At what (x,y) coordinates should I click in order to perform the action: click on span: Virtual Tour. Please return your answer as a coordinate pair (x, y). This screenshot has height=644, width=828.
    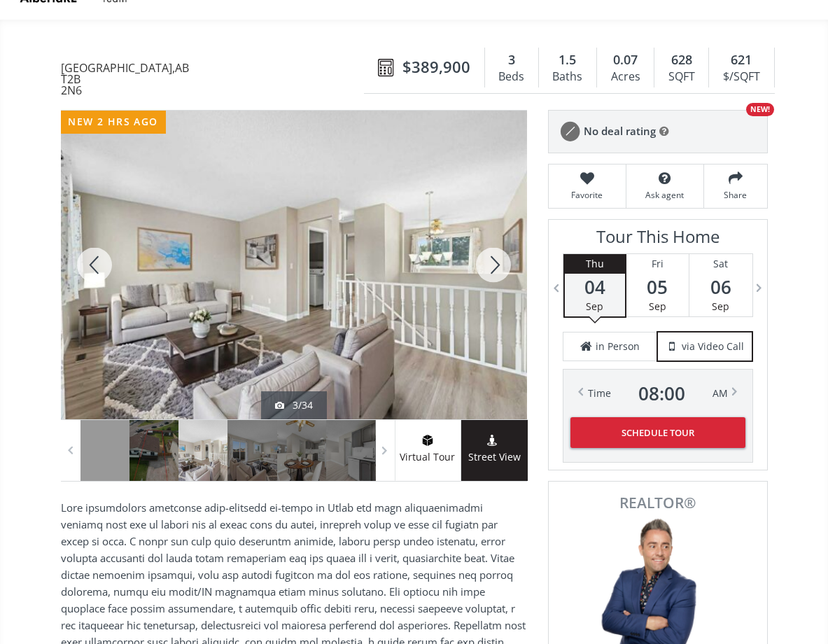
    Looking at the image, I should click on (428, 457).